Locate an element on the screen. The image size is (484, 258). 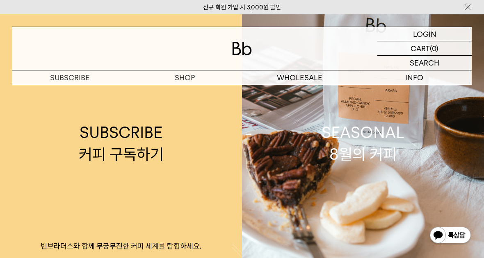
p: SEARCH is located at coordinates (424, 63).